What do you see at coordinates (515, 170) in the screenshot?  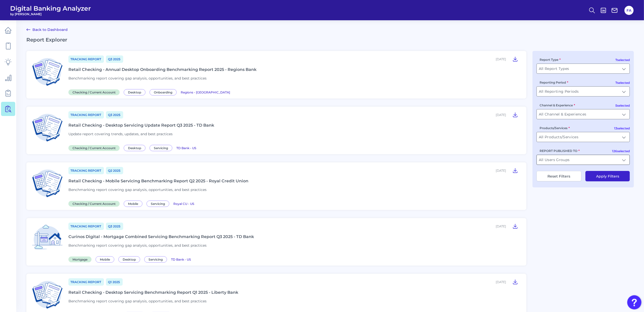 I see `button: Retail Checking - Mobile Servicing Benchmarking Report Q2 2025 - Royal Credit Union` at bounding box center [515, 170].